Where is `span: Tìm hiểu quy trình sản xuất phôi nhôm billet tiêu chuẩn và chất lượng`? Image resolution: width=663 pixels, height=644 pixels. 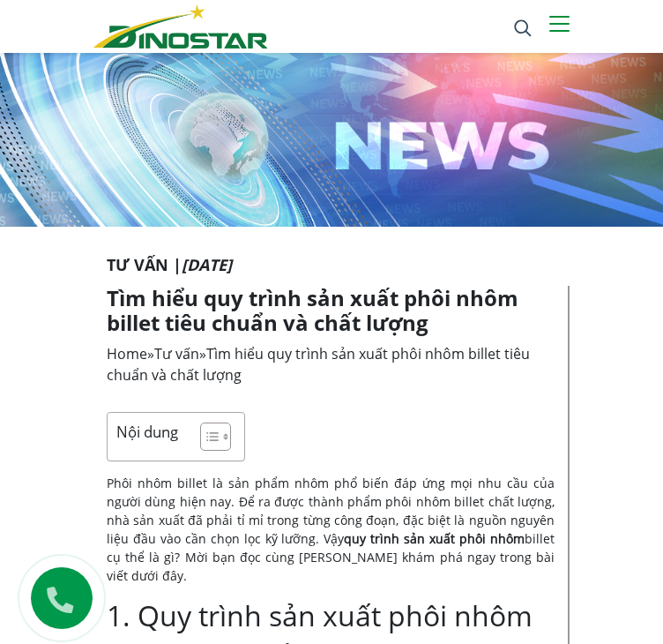 span: Tìm hiểu quy trình sản xuất phôi nhôm billet tiêu chuẩn và chất lượng is located at coordinates (319, 364).